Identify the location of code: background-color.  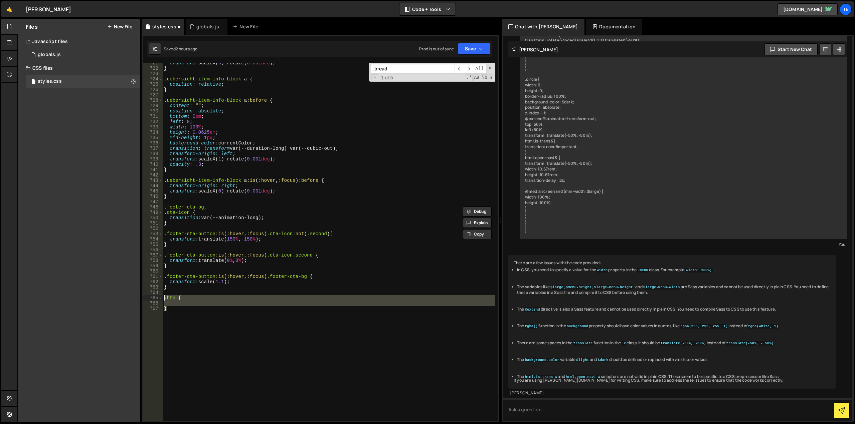
(542, 360).